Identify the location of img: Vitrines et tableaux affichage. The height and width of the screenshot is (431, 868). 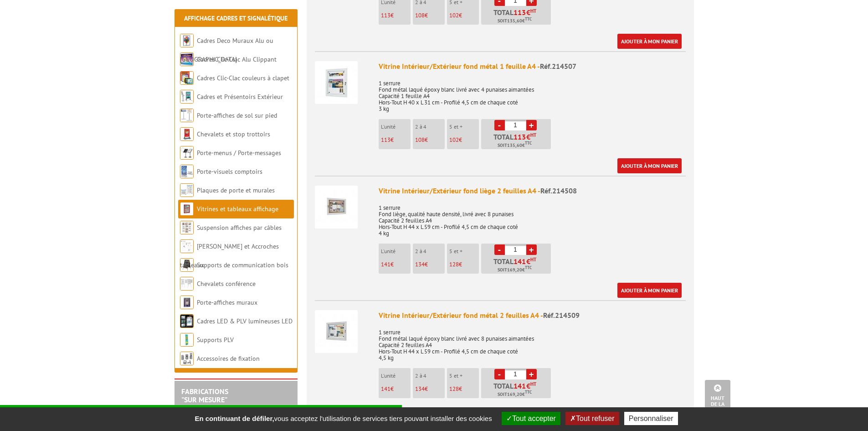
(187, 209).